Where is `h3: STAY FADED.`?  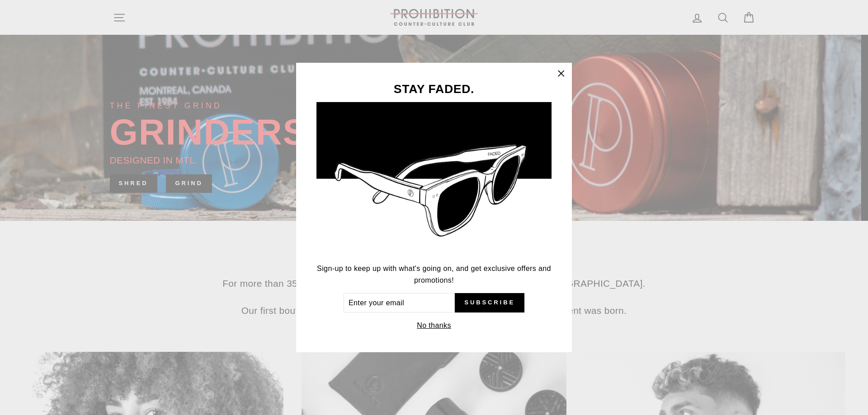
h3: STAY FADED. is located at coordinates (434, 89).